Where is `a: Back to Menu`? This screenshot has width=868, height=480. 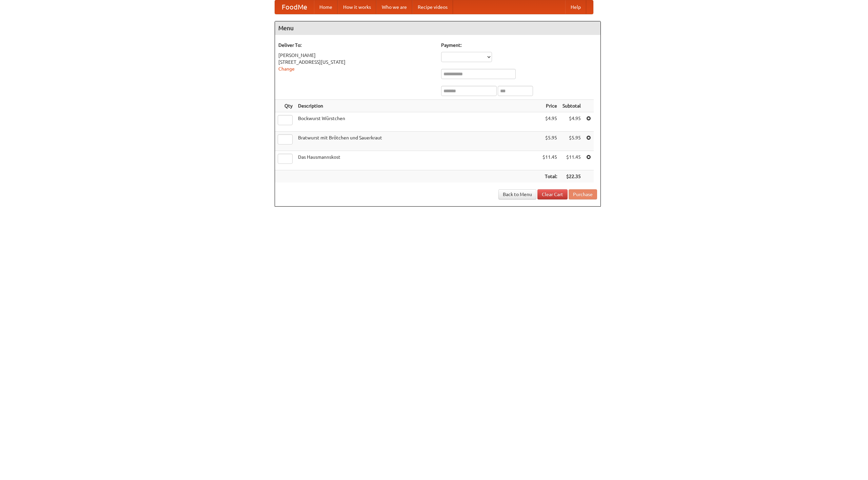 a: Back to Menu is located at coordinates (517, 195).